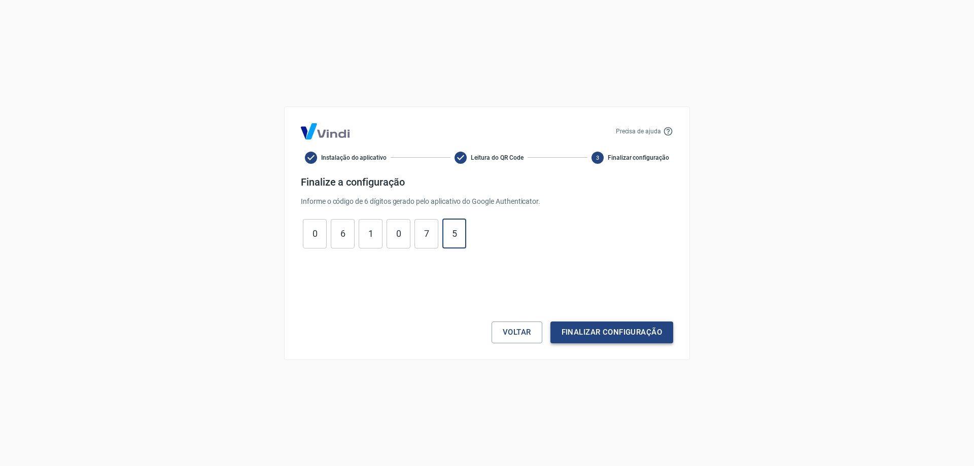 Image resolution: width=974 pixels, height=466 pixels. What do you see at coordinates (487, 201) in the screenshot?
I see `p: Informe o código de 6 dígitos gerado pelo aplicativo do Google Authenticator.` at bounding box center [487, 201].